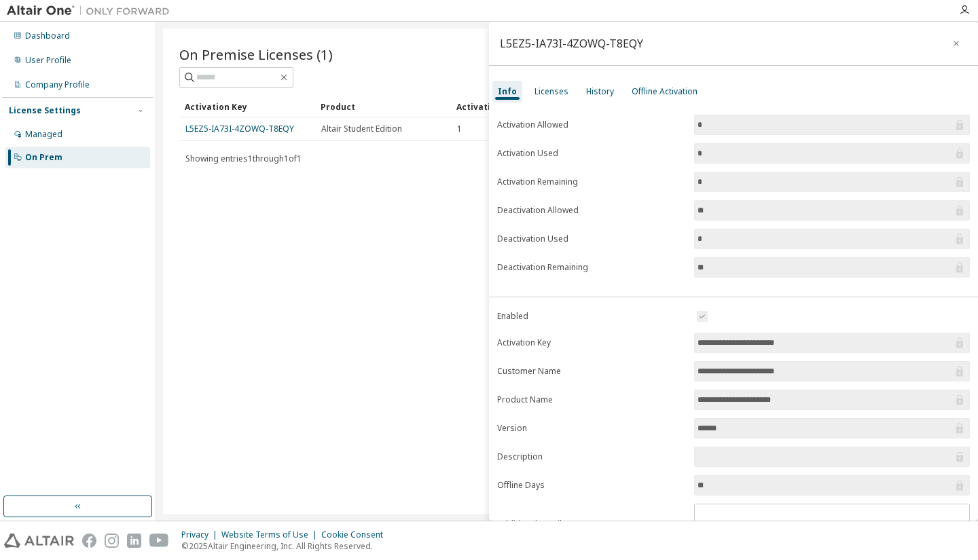 This screenshot has width=978, height=560. I want to click on a: L5EZ5-IA73I-4ZOWQ-T8EQY, so click(239, 128).